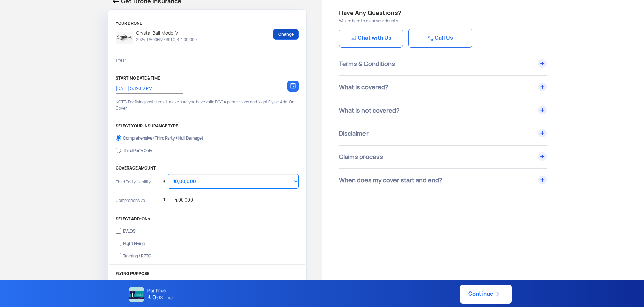  Describe the element at coordinates (293, 86) in the screenshot. I see `img: calendar-icon` at that location.